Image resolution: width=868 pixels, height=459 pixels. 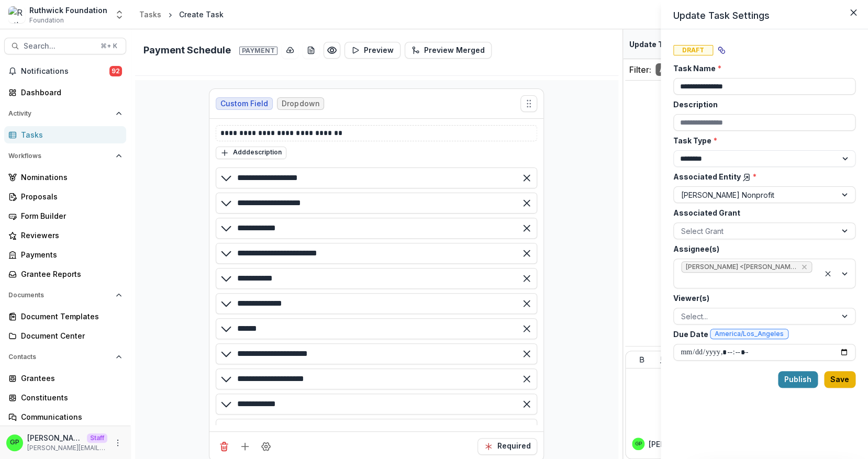 I want to click on label: Task Name, so click(x=761, y=68).